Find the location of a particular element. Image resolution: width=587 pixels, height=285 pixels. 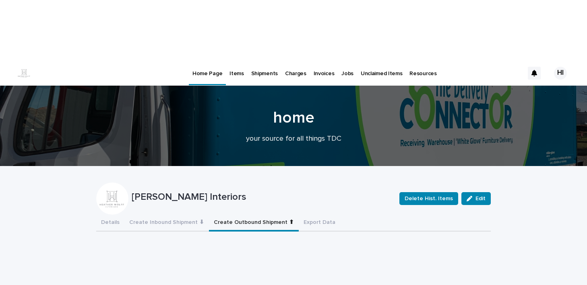

p: Shipments is located at coordinates (264, 69).